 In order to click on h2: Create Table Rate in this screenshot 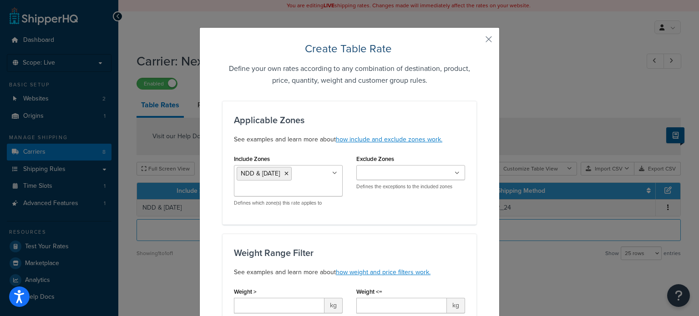, I will do `click(350, 49)`.